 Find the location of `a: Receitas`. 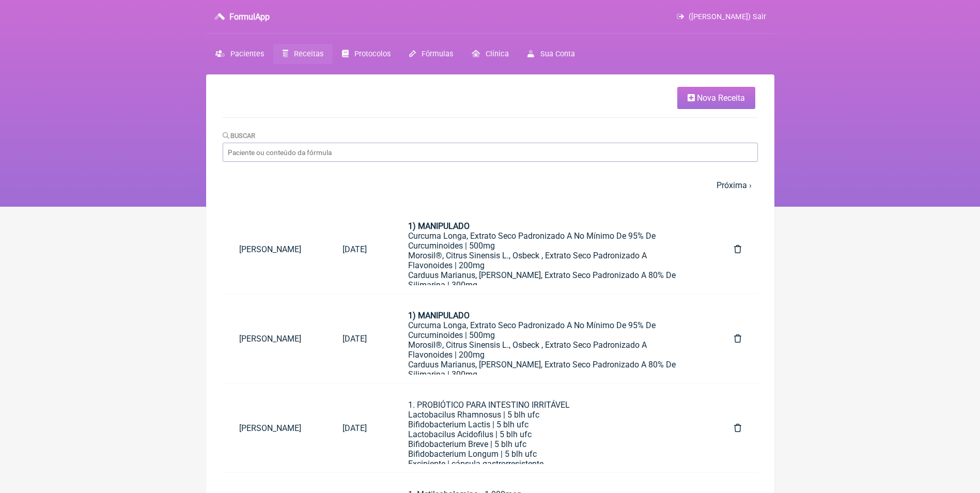

a: Receitas is located at coordinates (303, 54).